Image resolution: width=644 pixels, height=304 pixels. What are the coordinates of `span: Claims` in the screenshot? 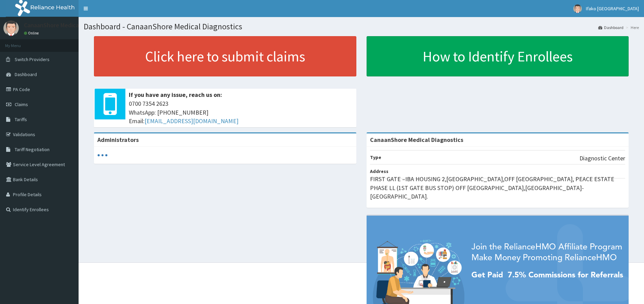 It's located at (21, 105).